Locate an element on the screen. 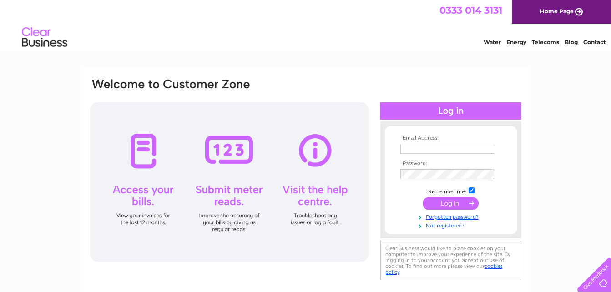 This screenshot has width=611, height=292. a: Forgotten password? is located at coordinates (452, 216).